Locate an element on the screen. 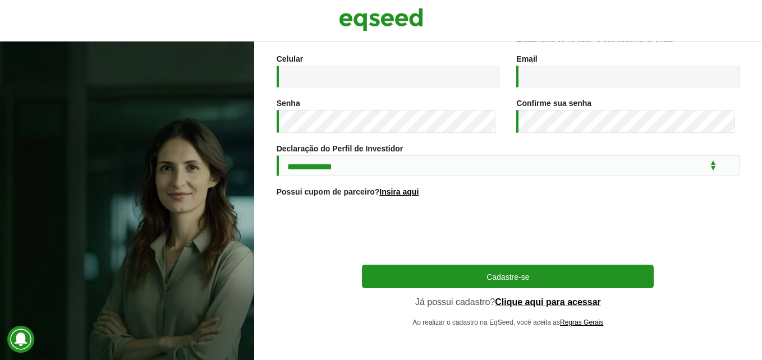 This screenshot has height=360, width=762. p: Ao realizar o cadastro na EqSeed, você aceita as is located at coordinates (508, 322).